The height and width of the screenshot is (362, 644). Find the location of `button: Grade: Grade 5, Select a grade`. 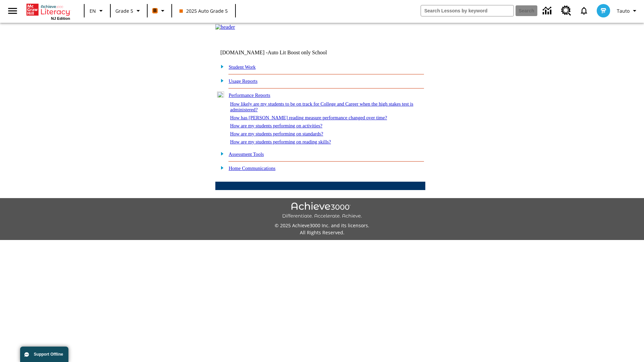

button: Grade: Grade 5, Select a grade is located at coordinates (129, 11).